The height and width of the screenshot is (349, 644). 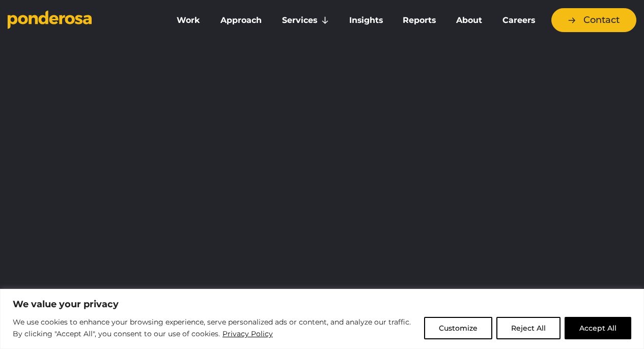 What do you see at coordinates (214, 328) in the screenshot?
I see `p: We use cookies to enhance your browsing experience, serve personalized ads or content, and analyz...` at bounding box center [214, 328].